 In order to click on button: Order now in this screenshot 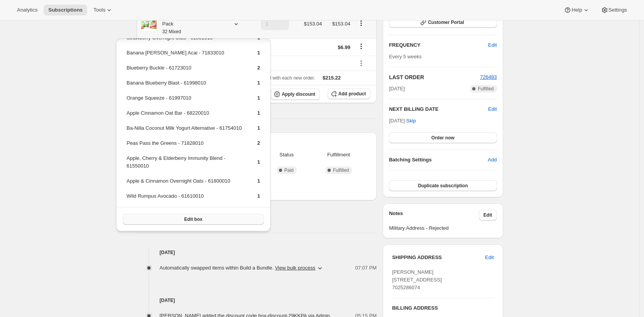, I will do `click(442, 138)`.